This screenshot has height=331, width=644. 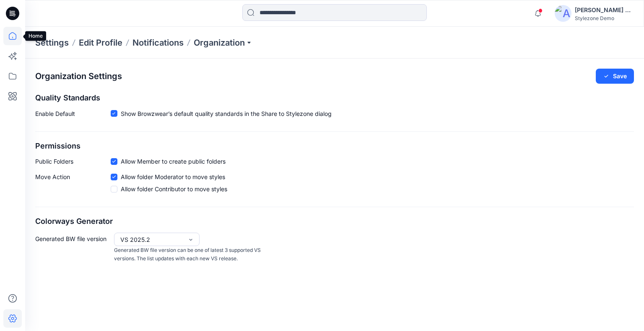 What do you see at coordinates (152, 240) in the screenshot?
I see `div: VS 2025.2` at bounding box center [152, 240].